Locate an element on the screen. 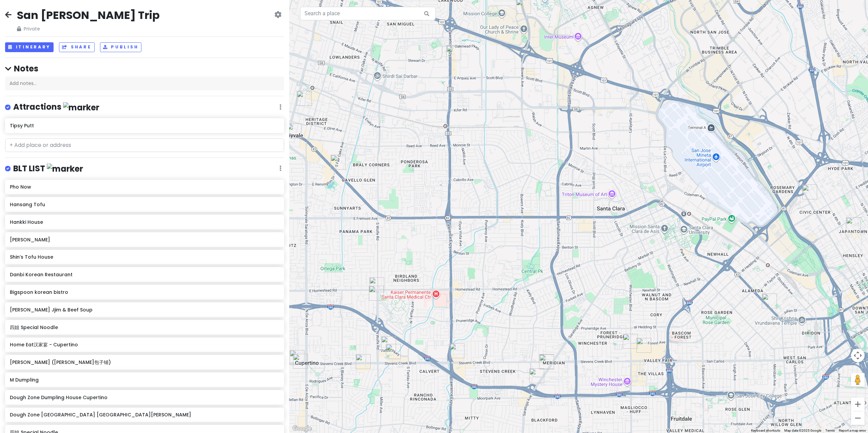  h6: Pho Now is located at coordinates (145, 187).